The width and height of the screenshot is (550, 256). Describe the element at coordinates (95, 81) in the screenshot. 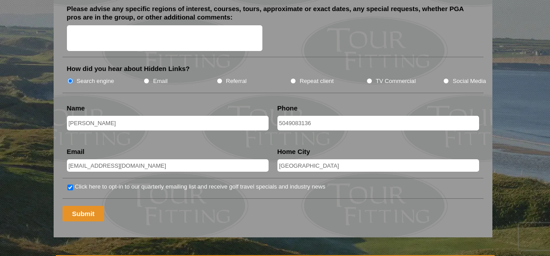

I see `label: Search engine` at that location.